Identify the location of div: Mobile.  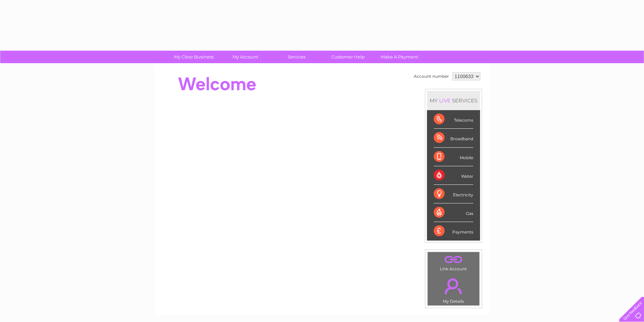
(453, 157).